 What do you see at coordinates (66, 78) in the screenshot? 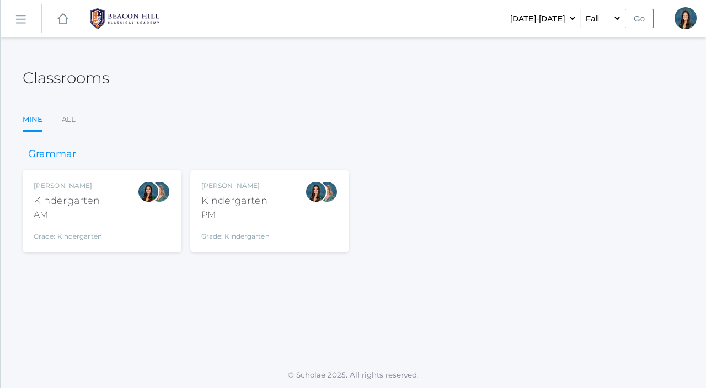
I see `h2: Classrooms` at bounding box center [66, 78].